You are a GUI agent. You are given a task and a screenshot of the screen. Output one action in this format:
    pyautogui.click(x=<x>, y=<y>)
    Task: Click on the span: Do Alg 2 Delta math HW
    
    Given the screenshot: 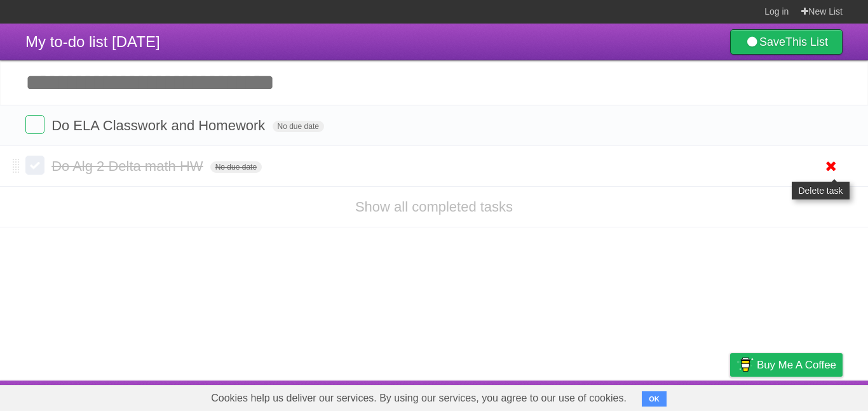 What is the action you would take?
    pyautogui.click(x=128, y=166)
    